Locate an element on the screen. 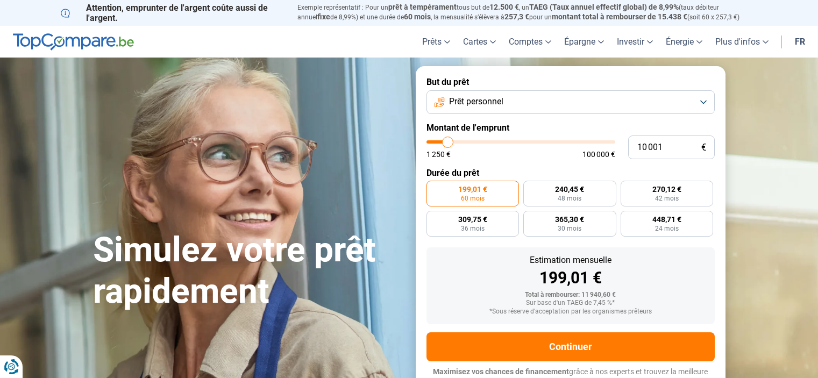 The width and height of the screenshot is (818, 378). span: 199,01 € is located at coordinates (473, 189).